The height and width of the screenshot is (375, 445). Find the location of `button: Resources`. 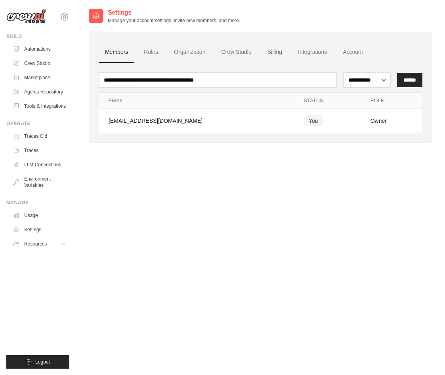

button: Resources is located at coordinates (39, 244).